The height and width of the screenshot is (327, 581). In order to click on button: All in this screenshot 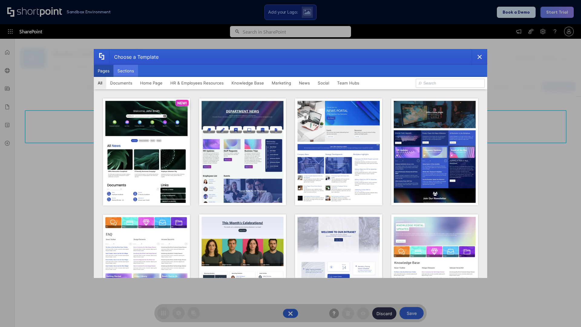, I will do `click(100, 83)`.